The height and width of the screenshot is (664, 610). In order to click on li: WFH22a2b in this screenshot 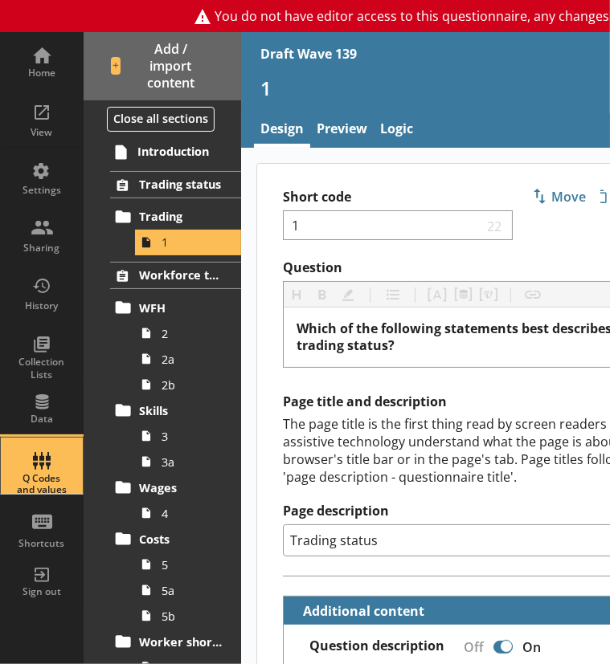, I will do `click(179, 346)`.